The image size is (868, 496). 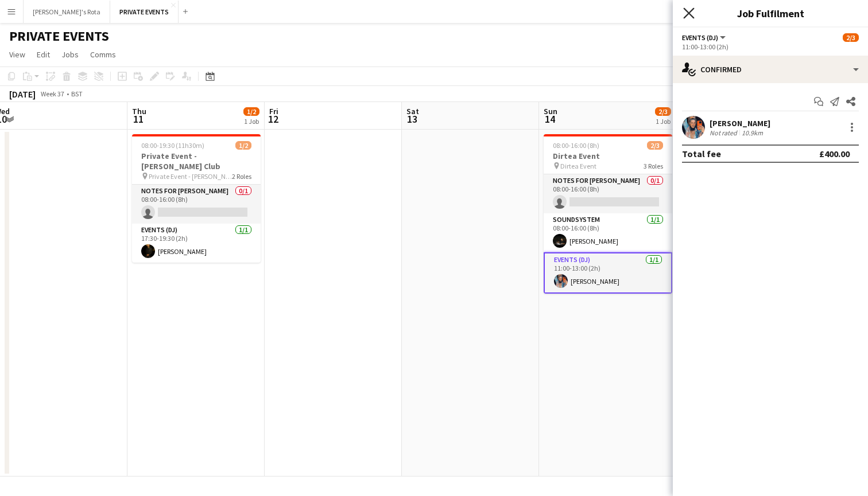 I want to click on button: PRIVATE EVENTS, so click(x=144, y=11).